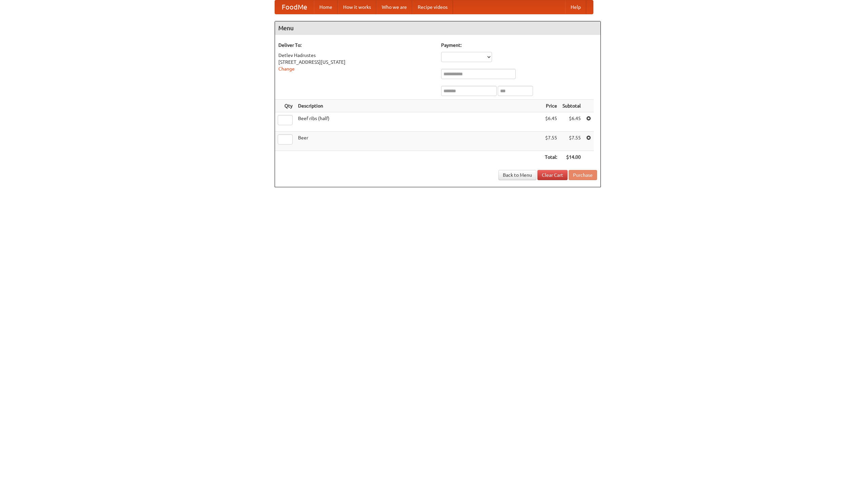 This screenshot has height=480, width=868. What do you see at coordinates (552, 175) in the screenshot?
I see `a: Clear Cart` at bounding box center [552, 175].